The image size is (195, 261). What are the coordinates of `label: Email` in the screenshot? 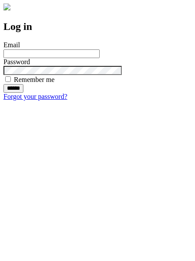 It's located at (12, 45).